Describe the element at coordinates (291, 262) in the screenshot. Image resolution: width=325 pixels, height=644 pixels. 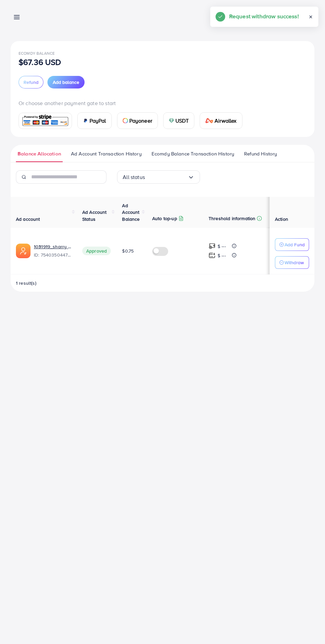
I see `button: Withdraw` at that location.